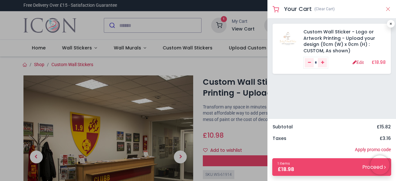 This screenshot has height=181, width=396. Describe the element at coordinates (388, 9) in the screenshot. I see `button: Close` at that location.